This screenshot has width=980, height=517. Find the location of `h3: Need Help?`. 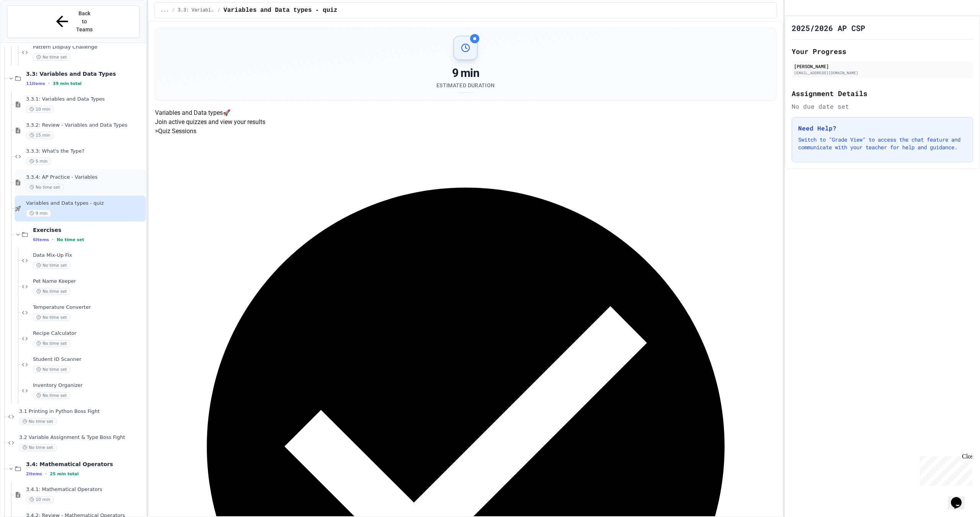

h3: Need Help? is located at coordinates (882, 128).